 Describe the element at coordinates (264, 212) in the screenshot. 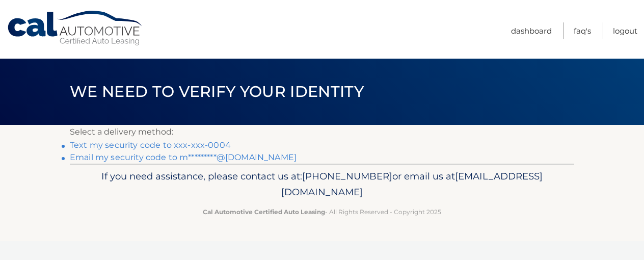

I see `strong: Cal Automotive Certified Auto Leasing` at that location.